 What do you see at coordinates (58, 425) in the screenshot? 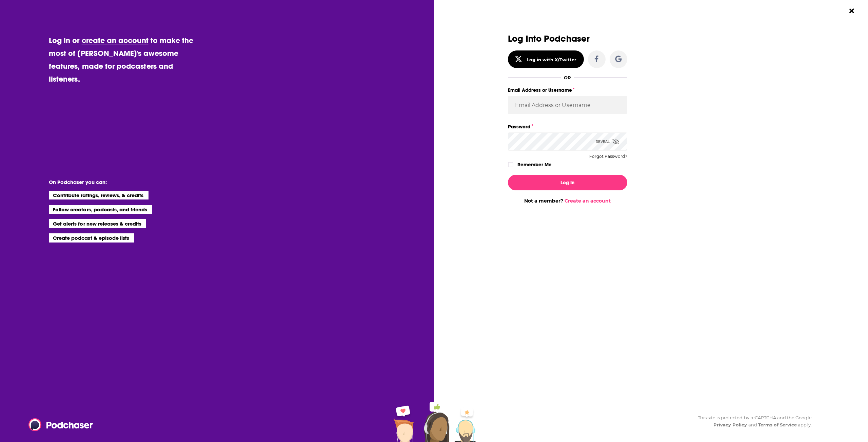
I see `a: Podchaser - Follow, Share and Rate Podcasts` at bounding box center [58, 425].